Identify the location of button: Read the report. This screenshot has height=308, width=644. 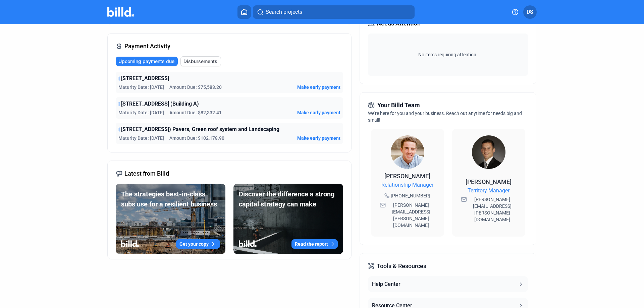
(315, 244).